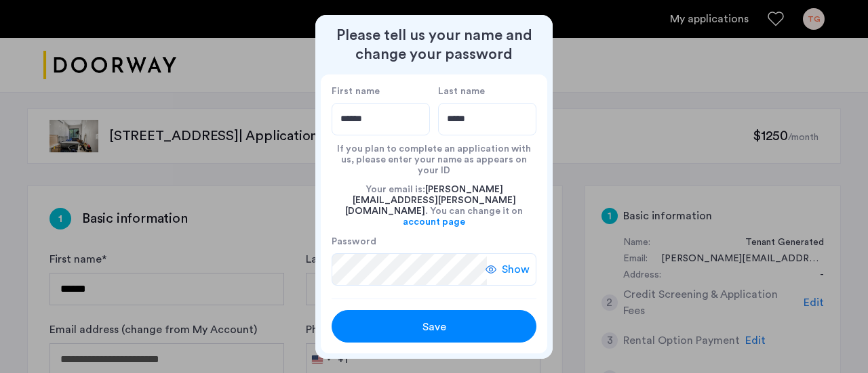  Describe the element at coordinates (434, 303) in the screenshot. I see `div: One uppercase character` at that location.